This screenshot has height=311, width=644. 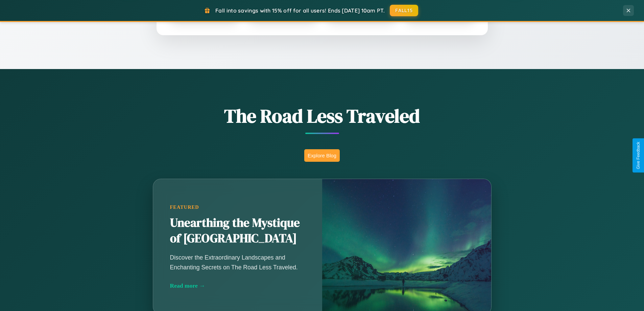 I want to click on div: Featured, so click(x=238, y=207).